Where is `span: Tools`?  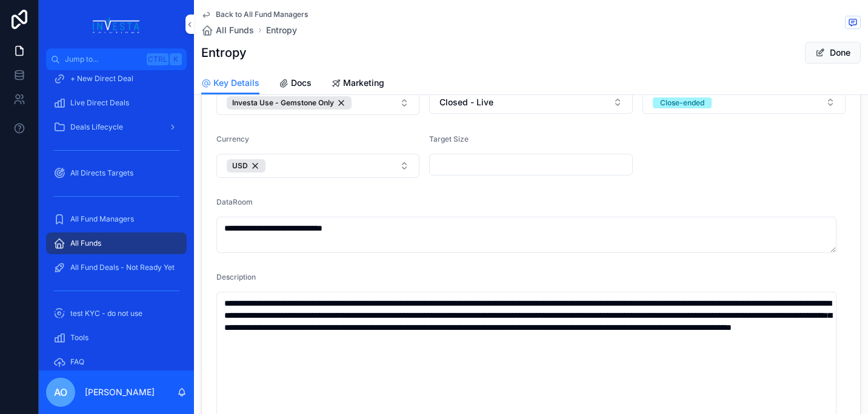 span: Tools is located at coordinates (80, 338).